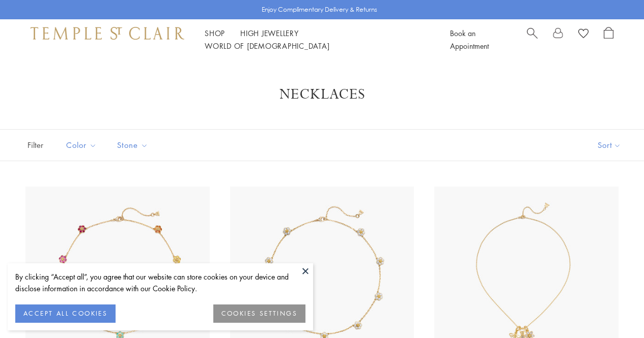 The height and width of the screenshot is (338, 644). What do you see at coordinates (65, 314) in the screenshot?
I see `button: ACCEPT ALL COOKIES` at bounding box center [65, 314].